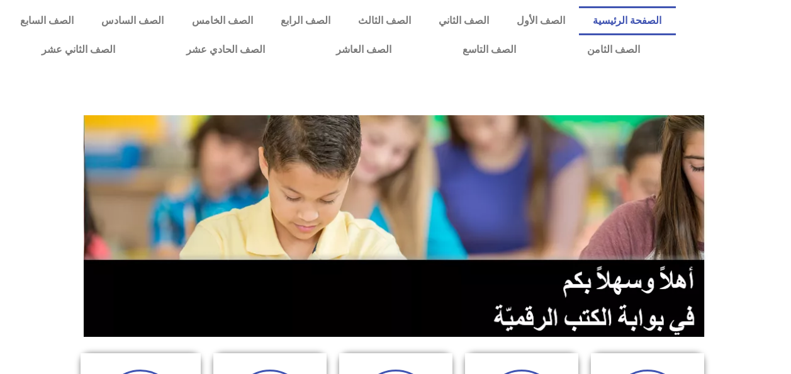 This screenshot has height=374, width=791. Describe the element at coordinates (132, 21) in the screenshot. I see `a: الصف السادس` at that location.